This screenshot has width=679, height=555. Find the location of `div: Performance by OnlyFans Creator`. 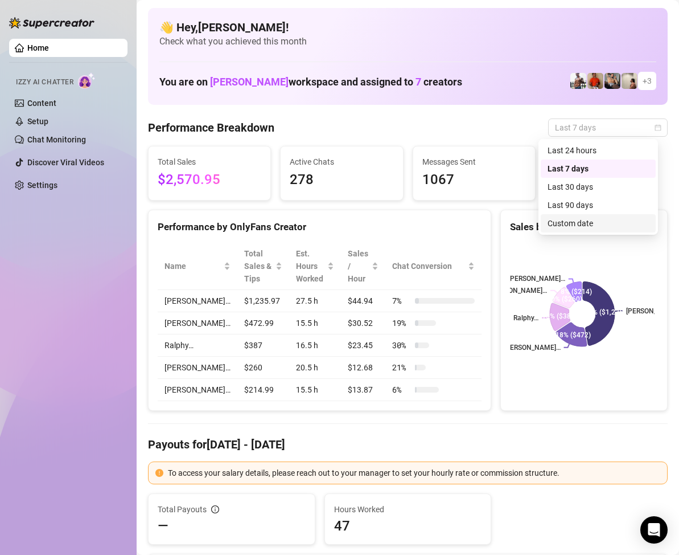

div: Performance by OnlyFans Creator is located at coordinates (319, 227).